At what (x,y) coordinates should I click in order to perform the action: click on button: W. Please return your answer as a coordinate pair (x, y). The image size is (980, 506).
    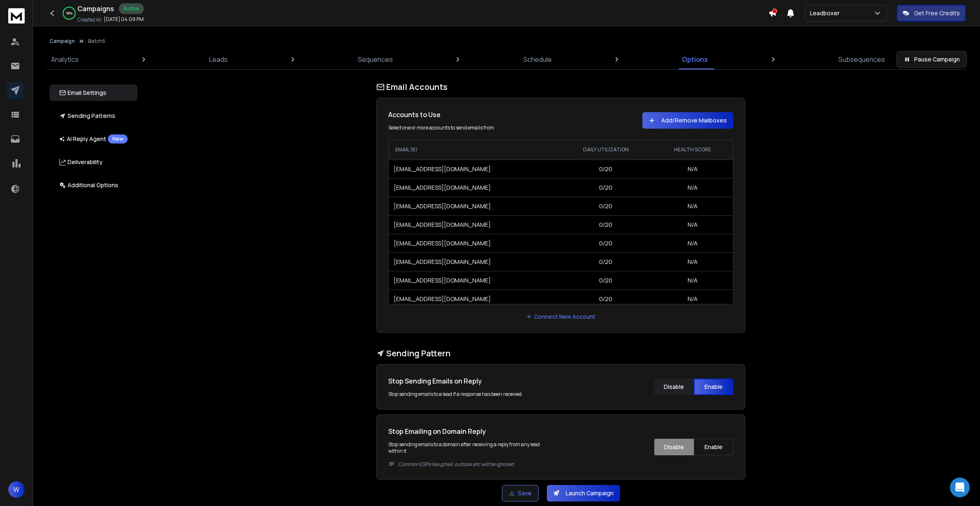
    Looking at the image, I should click on (16, 490).